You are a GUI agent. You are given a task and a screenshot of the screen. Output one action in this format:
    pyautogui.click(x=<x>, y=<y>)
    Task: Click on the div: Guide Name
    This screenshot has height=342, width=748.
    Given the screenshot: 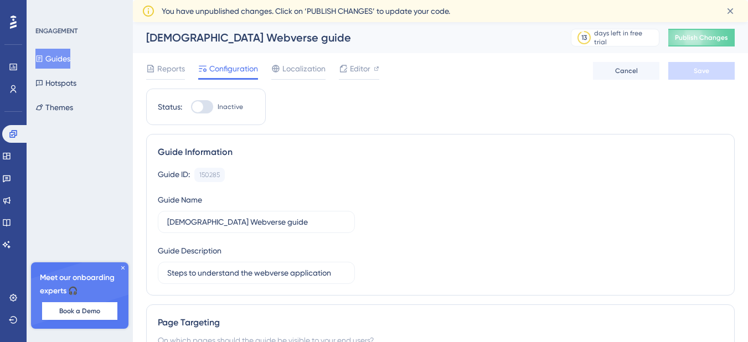 What is the action you would take?
    pyautogui.click(x=180, y=200)
    